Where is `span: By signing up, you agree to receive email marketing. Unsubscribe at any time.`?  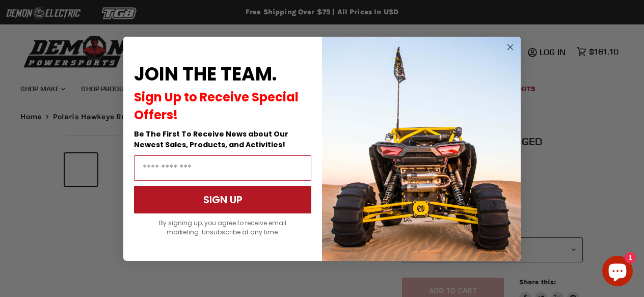 span: By signing up, you agree to receive email marketing. Unsubscribe at any time. is located at coordinates (223, 228).